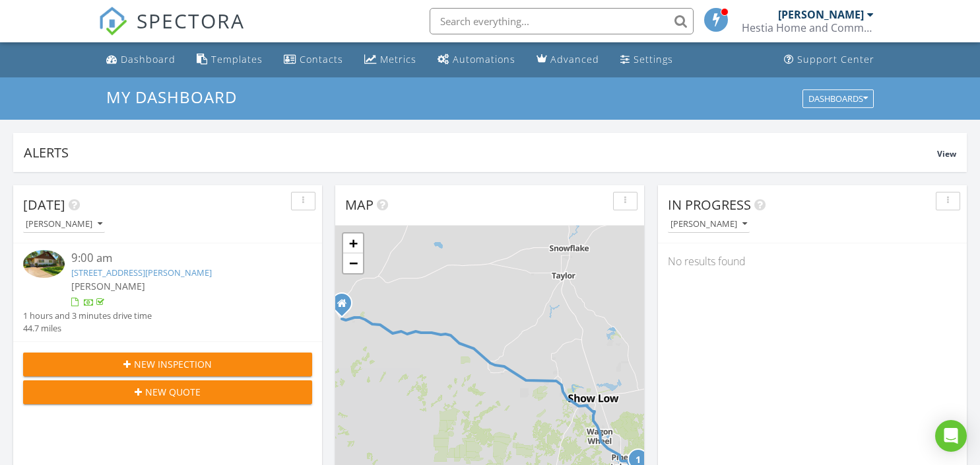 The height and width of the screenshot is (465, 980). What do you see at coordinates (353, 243) in the screenshot?
I see `a: Zoom in` at bounding box center [353, 243].